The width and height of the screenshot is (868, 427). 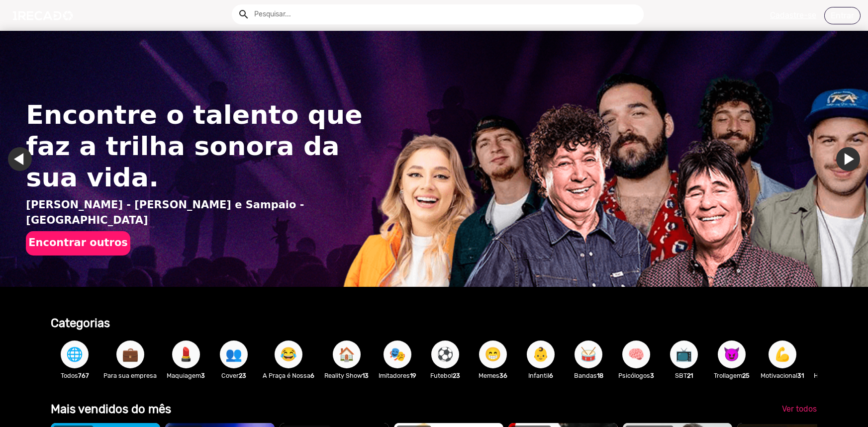 What do you see at coordinates (243, 13) in the screenshot?
I see `button: Example home icon` at bounding box center [243, 13].